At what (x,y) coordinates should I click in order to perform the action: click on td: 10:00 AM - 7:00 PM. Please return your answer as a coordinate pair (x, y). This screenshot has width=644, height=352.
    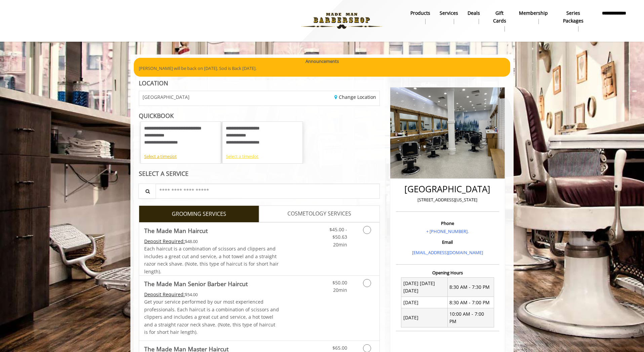
    Looking at the image, I should click on (470, 318).